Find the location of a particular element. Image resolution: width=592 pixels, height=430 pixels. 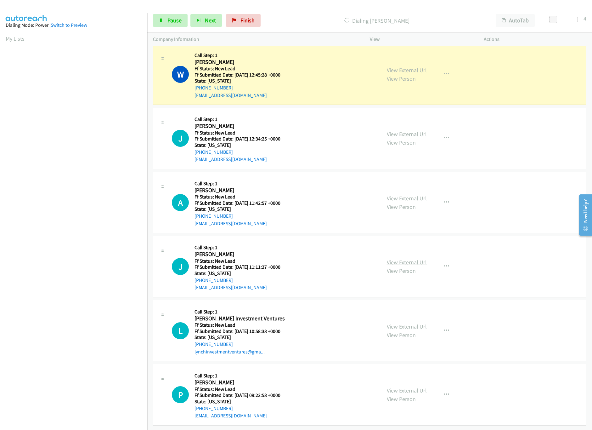

a: Pause is located at coordinates (170, 20).